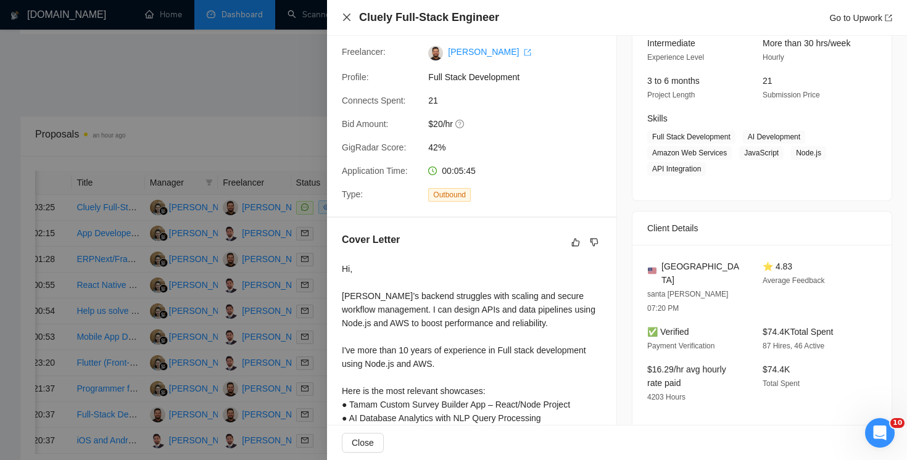 This screenshot has height=460, width=907. Describe the element at coordinates (429, 17) in the screenshot. I see `h4: Cluely Full-Stack Engineer` at that location.